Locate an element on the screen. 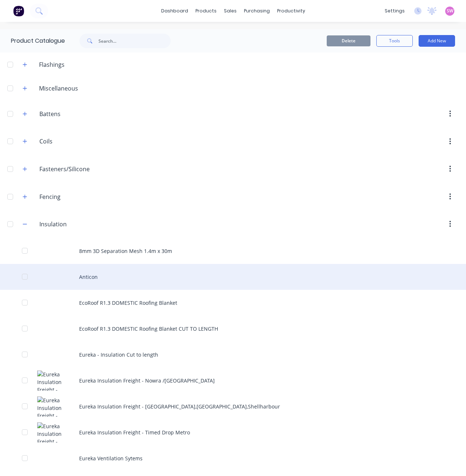 The image size is (466, 476). div: settings is located at coordinates (395, 11).